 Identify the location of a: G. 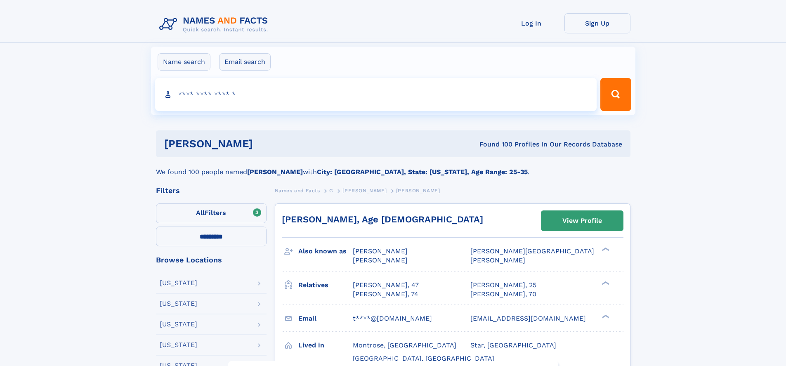
(331, 190).